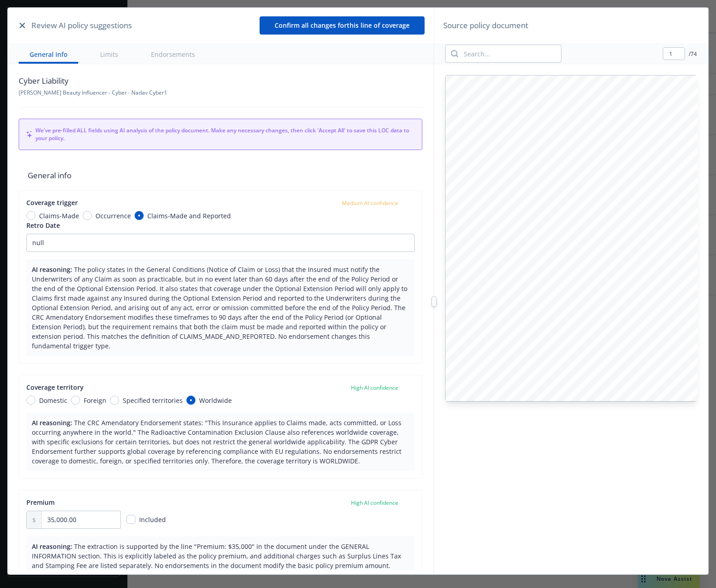 This screenshot has width=716, height=588. What do you see at coordinates (59, 216) in the screenshot?
I see `span: Claims-Made` at bounding box center [59, 216].